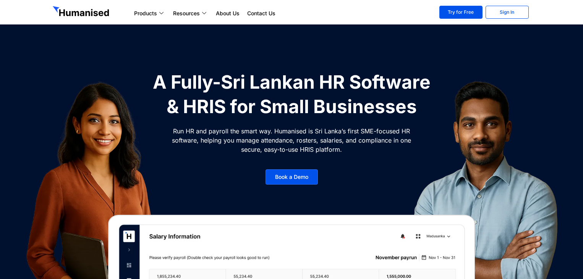 The width and height of the screenshot is (583, 279). What do you see at coordinates (291, 94) in the screenshot?
I see `h1: A Fully-Sri Lankan HR Software & HRIS for Small Businesses` at bounding box center [291, 94].